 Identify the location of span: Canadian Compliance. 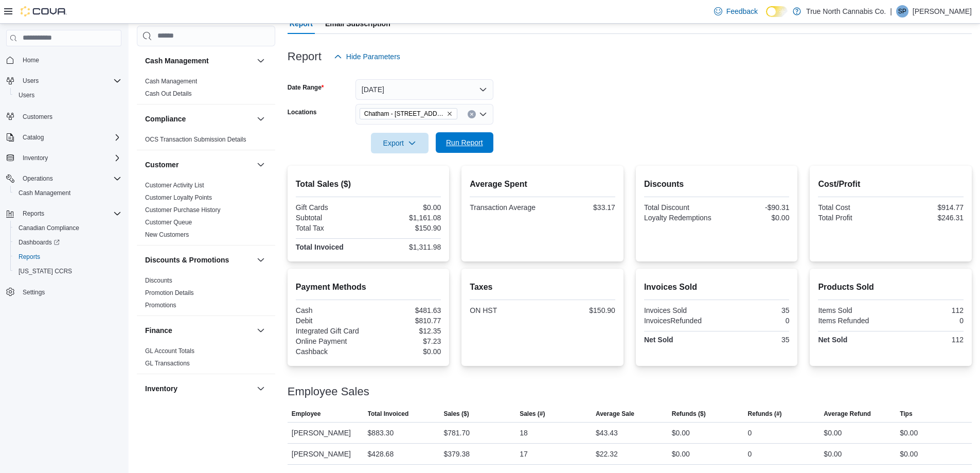
(68, 228).